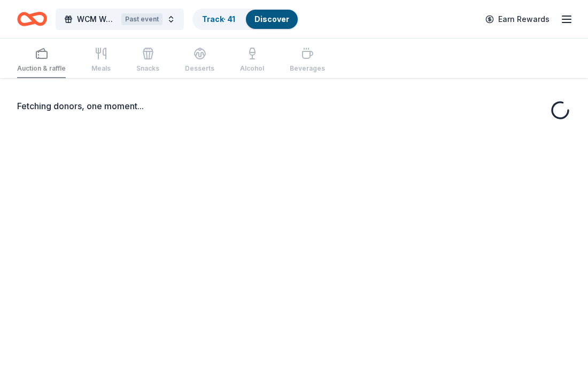 The width and height of the screenshot is (588, 387). Describe the element at coordinates (518, 19) in the screenshot. I see `a: Earn Rewards` at that location.